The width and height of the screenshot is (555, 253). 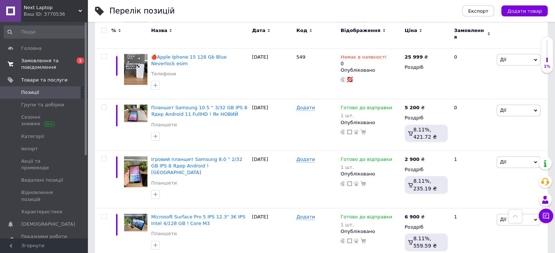 I want to click on span: Сезонні знижки, so click(x=44, y=121).